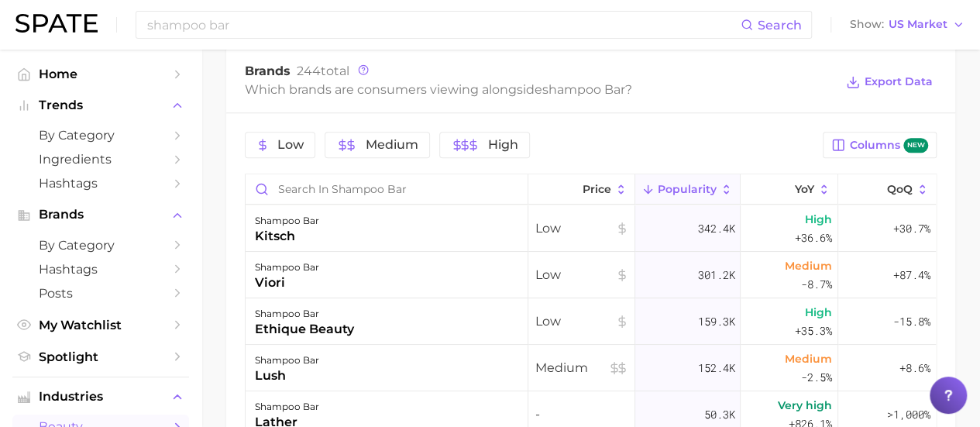 This screenshot has height=427, width=980. Describe the element at coordinates (101, 74) in the screenshot. I see `a: Home` at that location.